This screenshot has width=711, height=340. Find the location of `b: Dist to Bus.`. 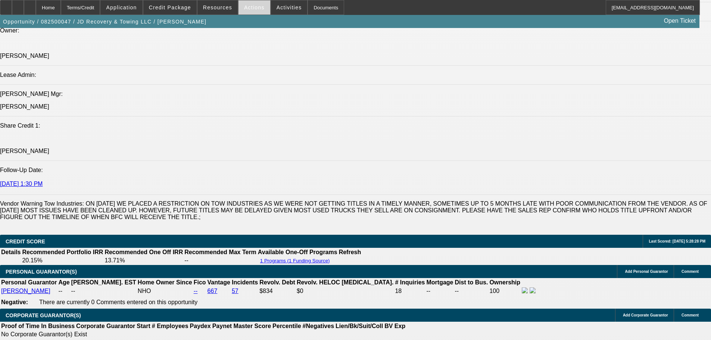

b: Dist to Bus. is located at coordinates (471, 282).